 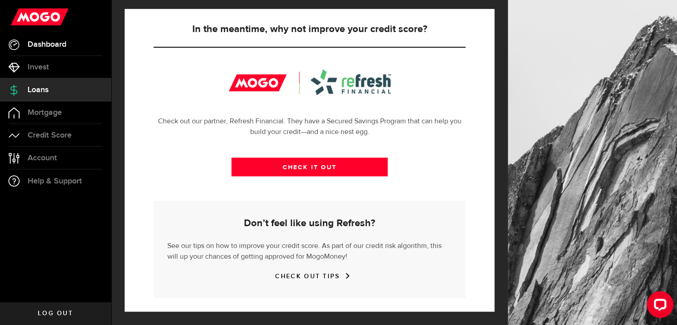 What do you see at coordinates (309, 127) in the screenshot?
I see `p: Check out our partner, Refresh Financial. They have a Secured Savings Program that can help you b...` at bounding box center [309, 127].